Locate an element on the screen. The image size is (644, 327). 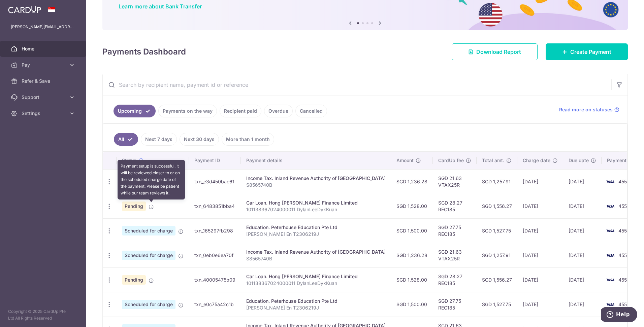
span: Read more on statuses is located at coordinates (586, 110).